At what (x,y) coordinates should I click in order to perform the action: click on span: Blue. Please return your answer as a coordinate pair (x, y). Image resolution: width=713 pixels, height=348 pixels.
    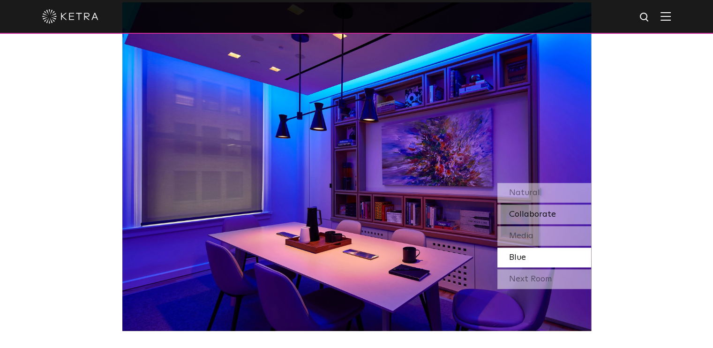
    Looking at the image, I should click on (518, 257).